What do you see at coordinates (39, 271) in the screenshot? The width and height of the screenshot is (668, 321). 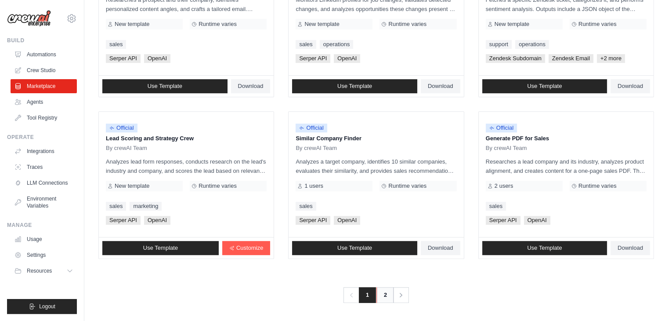 I see `span: Resources` at bounding box center [39, 271].